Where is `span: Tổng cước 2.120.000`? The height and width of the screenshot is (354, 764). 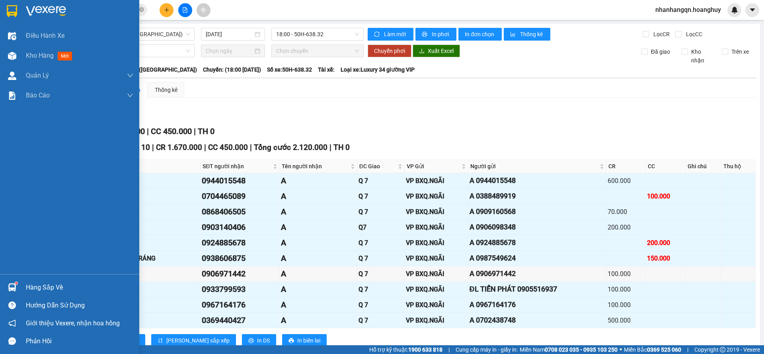 span: Tổng cước 2.120.000 is located at coordinates (290, 147).